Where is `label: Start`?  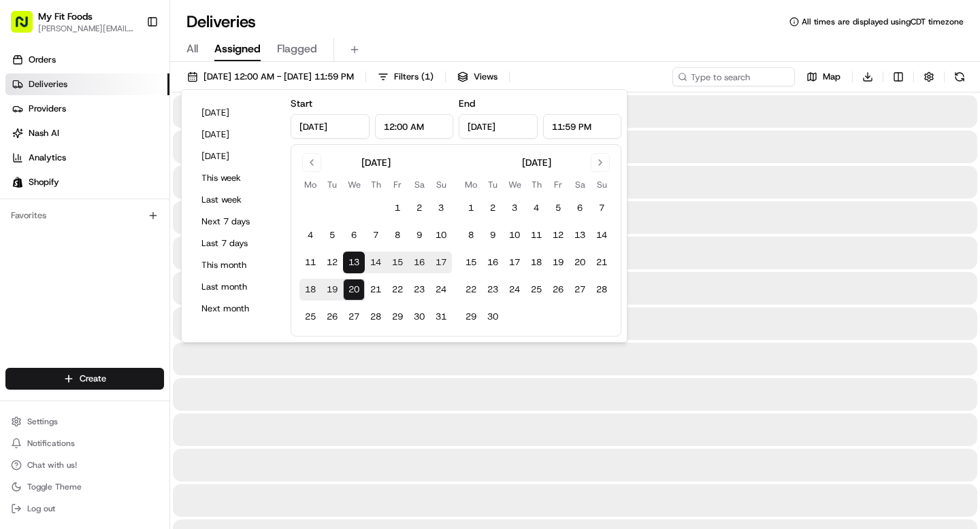
label: Start is located at coordinates (302, 103).